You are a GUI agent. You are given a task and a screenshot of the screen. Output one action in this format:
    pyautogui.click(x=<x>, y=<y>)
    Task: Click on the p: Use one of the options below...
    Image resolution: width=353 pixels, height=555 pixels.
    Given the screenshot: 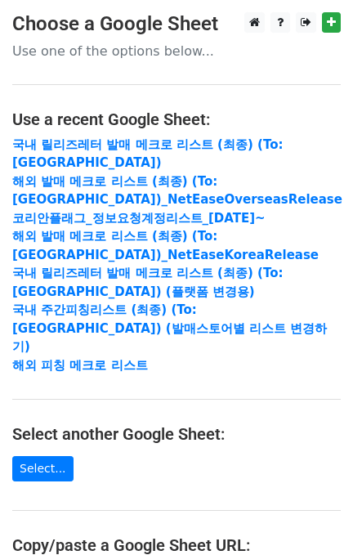 What is the action you would take?
    pyautogui.click(x=176, y=51)
    